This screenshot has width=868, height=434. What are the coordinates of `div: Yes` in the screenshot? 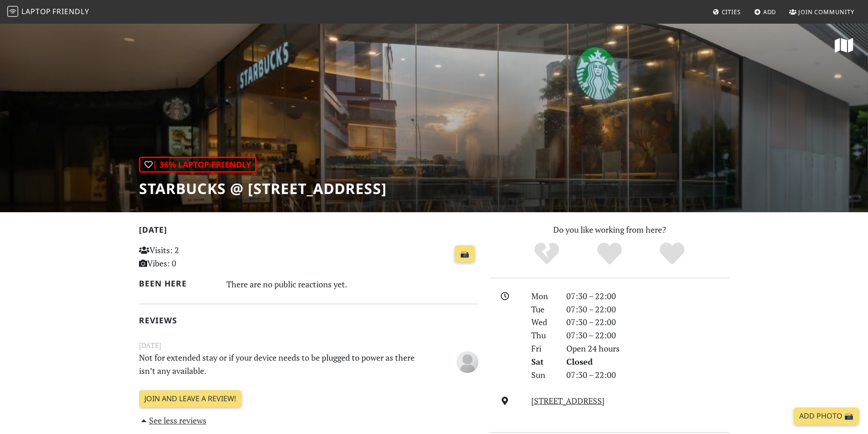 It's located at (609, 254).